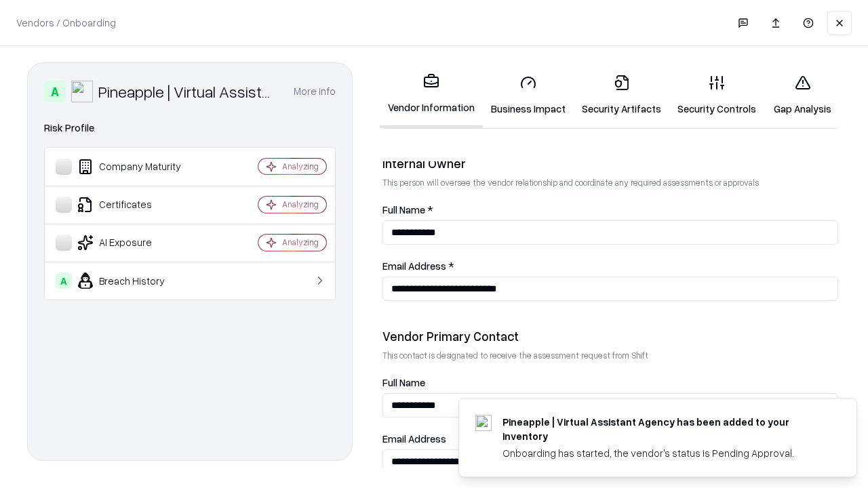 This screenshot has height=488, width=868. I want to click on a: Business Impact, so click(528, 95).